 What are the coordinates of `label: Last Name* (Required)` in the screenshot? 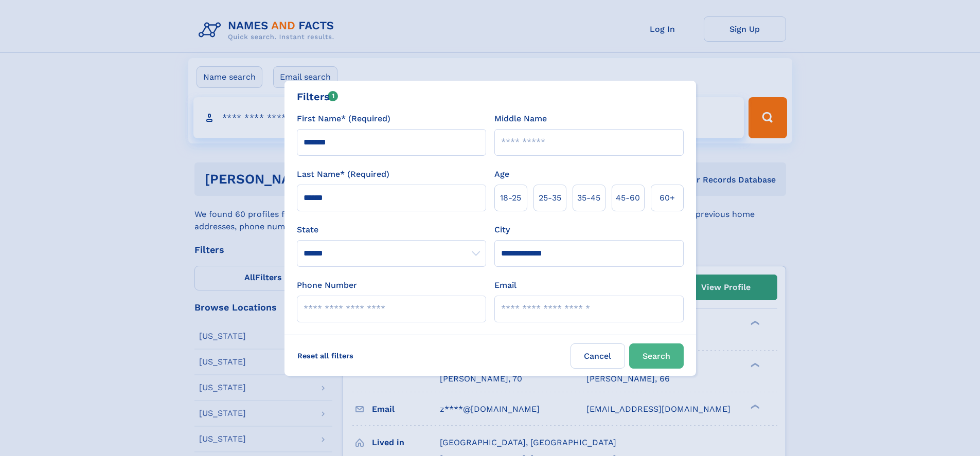 It's located at (343, 174).